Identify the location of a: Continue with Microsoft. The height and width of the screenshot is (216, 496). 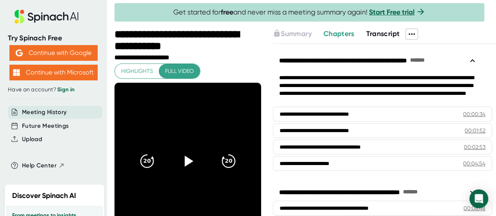
(53, 73).